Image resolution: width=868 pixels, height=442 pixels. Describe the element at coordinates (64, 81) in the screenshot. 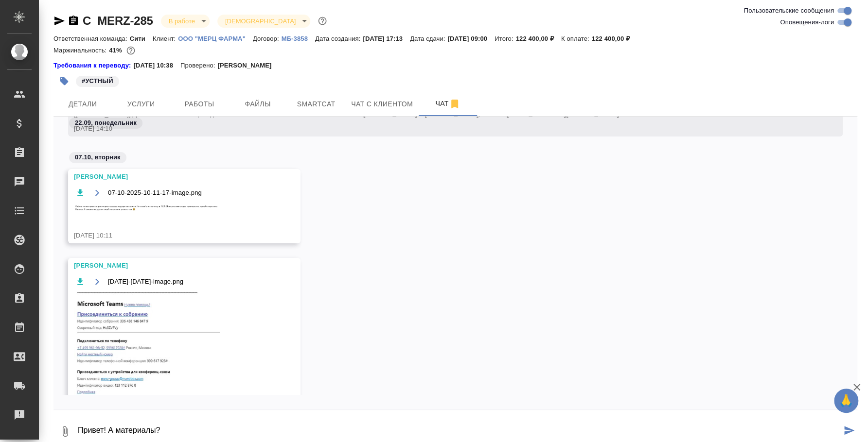

I see `button: Добавить тэг` at that location.